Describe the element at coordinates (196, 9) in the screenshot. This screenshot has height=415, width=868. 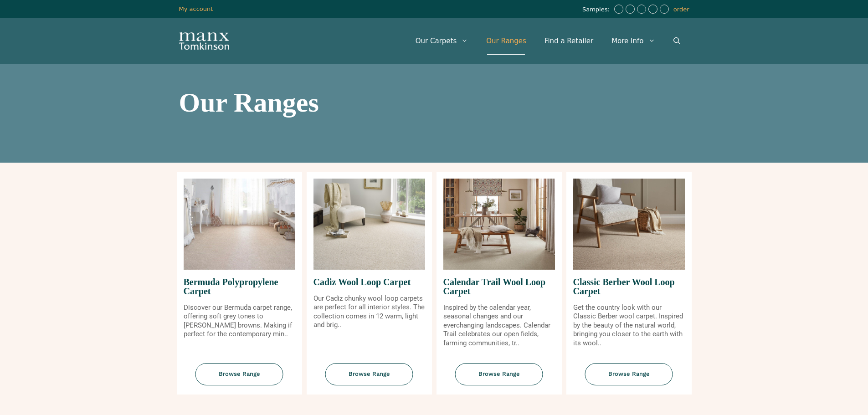
I see `a: My account` at that location.